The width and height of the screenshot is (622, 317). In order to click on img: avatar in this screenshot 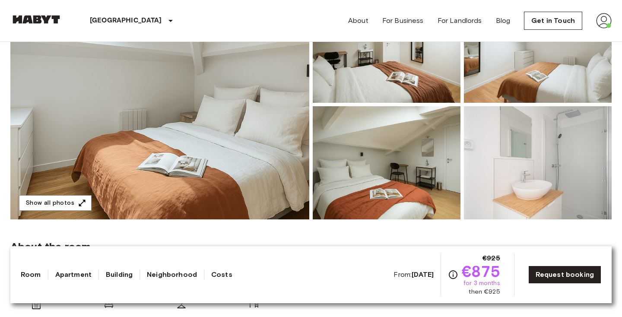, I will do `click(604, 21)`.